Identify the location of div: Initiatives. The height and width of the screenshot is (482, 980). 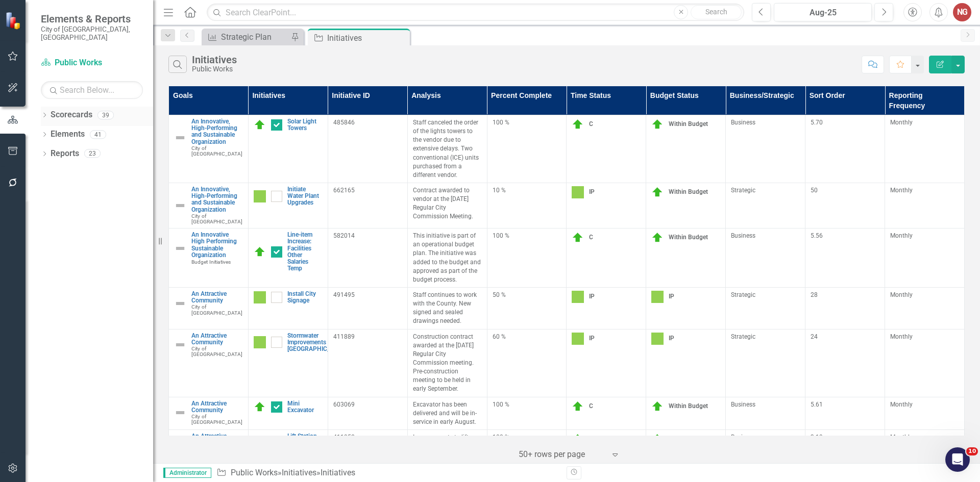
(338, 472).